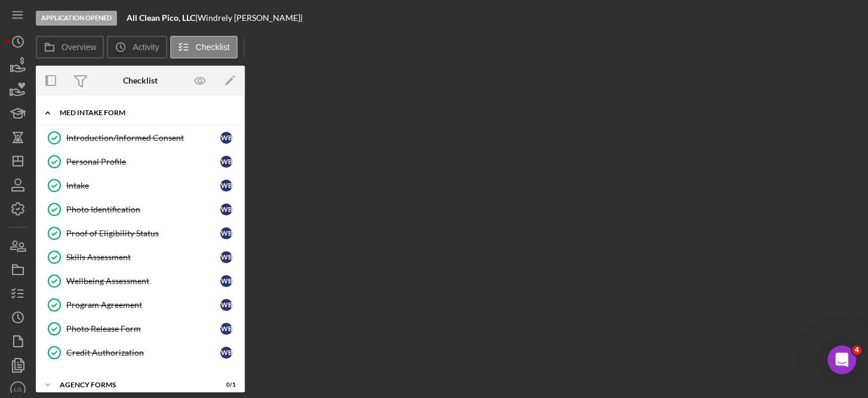 This screenshot has height=398, width=868. I want to click on div: Personal Profile, so click(144, 162).